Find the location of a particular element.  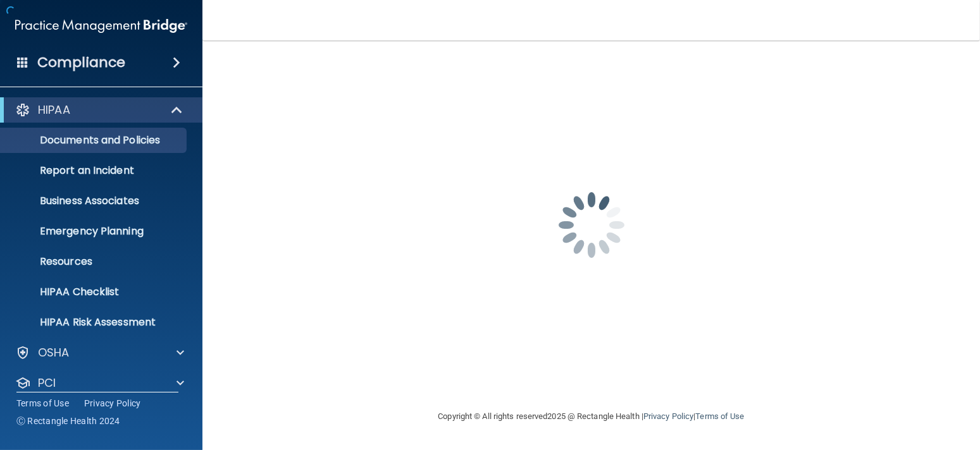

p: HIPAA Risk Assessment is located at coordinates (95, 322).